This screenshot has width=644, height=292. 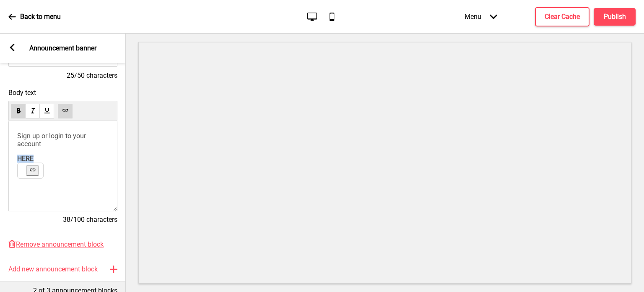 I want to click on h4: Publish, so click(x=615, y=17).